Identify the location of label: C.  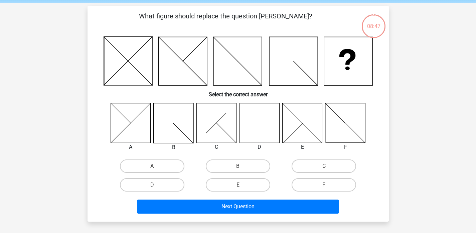
(324, 166).